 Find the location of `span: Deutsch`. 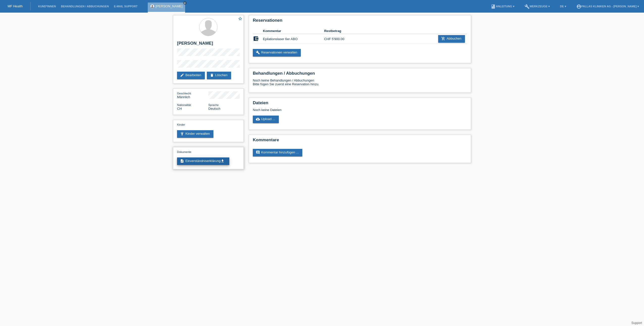

span: Deutsch is located at coordinates (215, 109).